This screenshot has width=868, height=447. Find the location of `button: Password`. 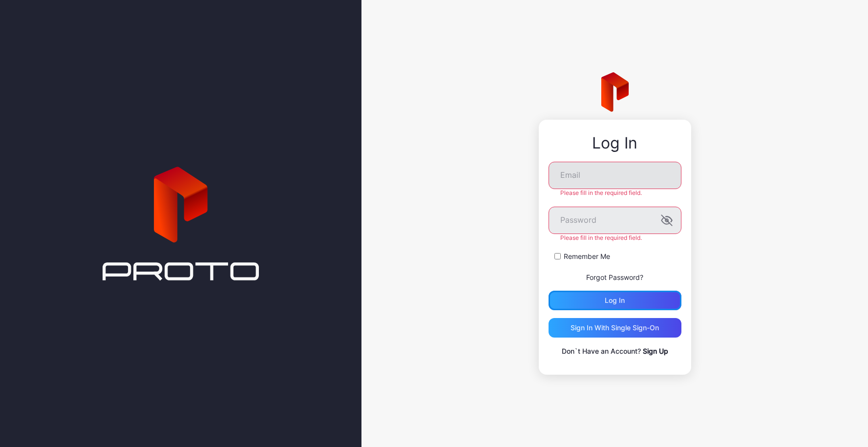

button: Password is located at coordinates (667, 220).